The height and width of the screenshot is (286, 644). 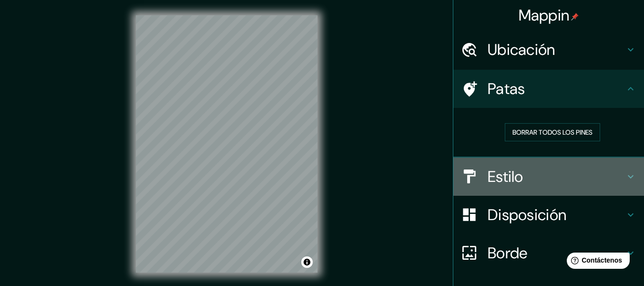 What do you see at coordinates (544, 16) in the screenshot?
I see `font: Mappin` at bounding box center [544, 16].